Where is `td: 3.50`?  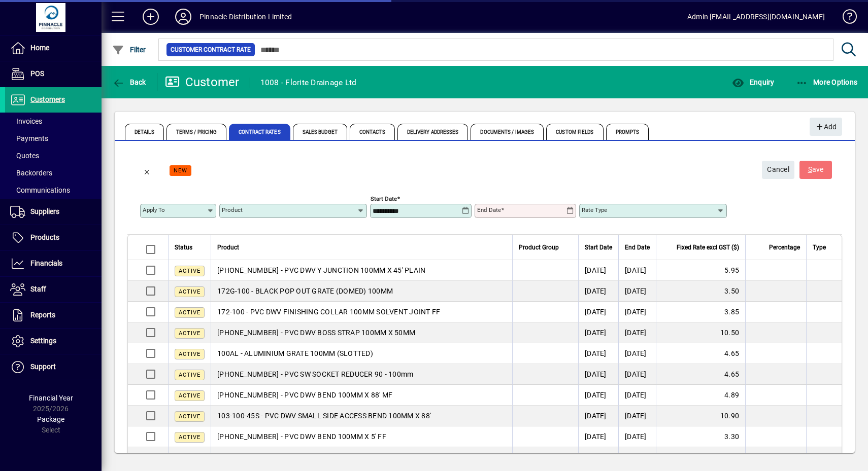
td: 3.50 is located at coordinates (701, 291).